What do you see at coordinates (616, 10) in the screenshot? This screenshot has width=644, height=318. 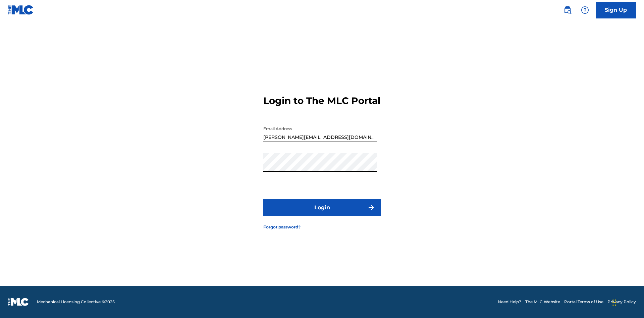 I see `a: Sign Up` at bounding box center [616, 10].